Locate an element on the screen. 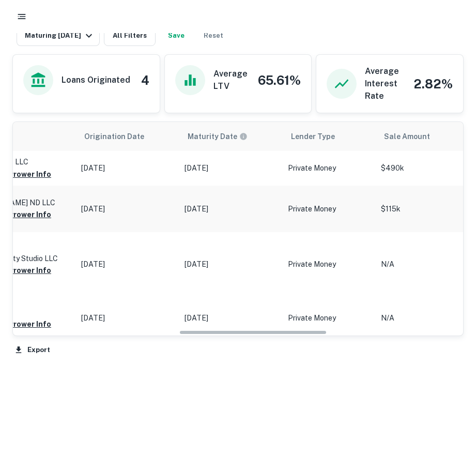  h6: Loans Originated is located at coordinates (95, 80).